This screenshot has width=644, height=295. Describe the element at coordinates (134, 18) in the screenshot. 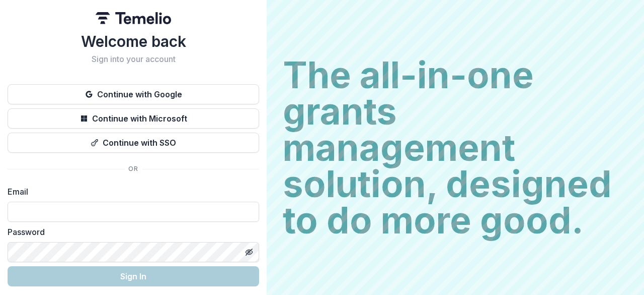

I see `img: Temelio` at that location.